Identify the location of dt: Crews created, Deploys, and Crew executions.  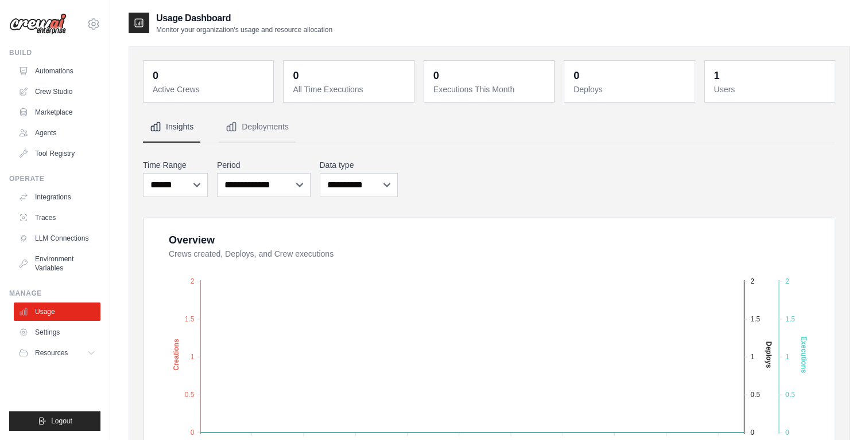
(495, 254).